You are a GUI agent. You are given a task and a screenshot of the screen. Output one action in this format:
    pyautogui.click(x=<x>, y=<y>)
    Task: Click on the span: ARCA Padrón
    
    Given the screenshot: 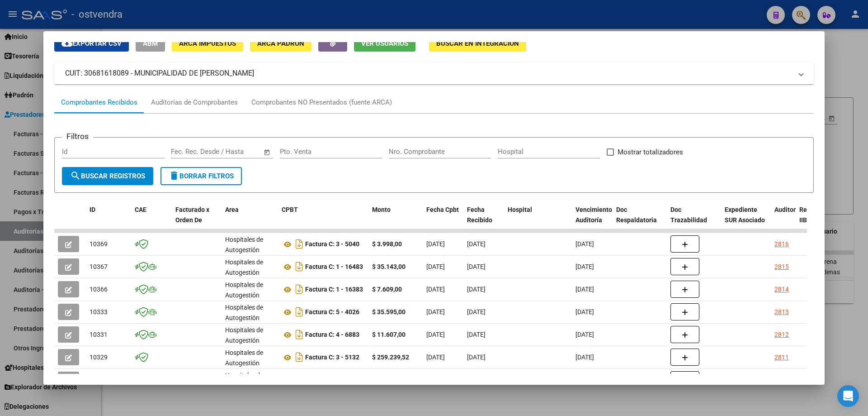 What is the action you would take?
    pyautogui.click(x=281, y=43)
    